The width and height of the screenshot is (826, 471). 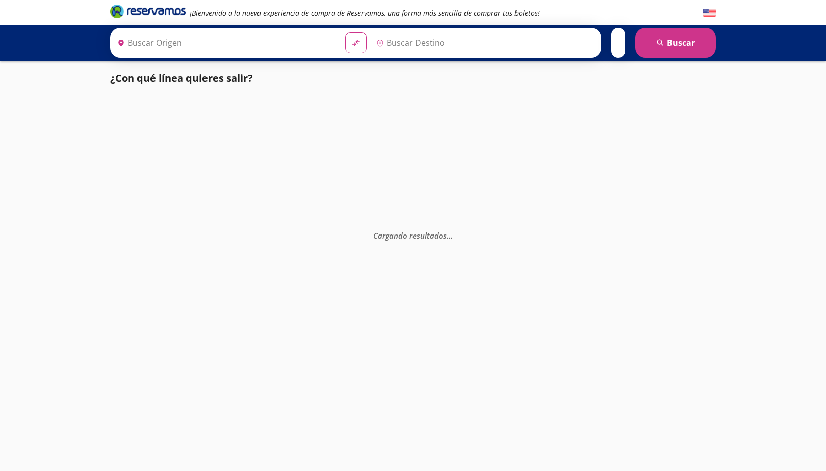 I want to click on input: Buscar Destino, so click(x=484, y=43).